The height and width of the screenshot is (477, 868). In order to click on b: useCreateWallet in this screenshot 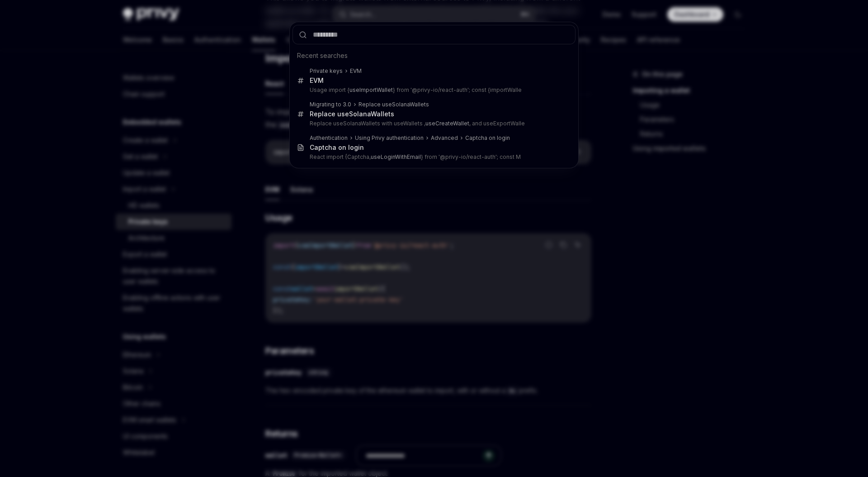, I will do `click(447, 123)`.